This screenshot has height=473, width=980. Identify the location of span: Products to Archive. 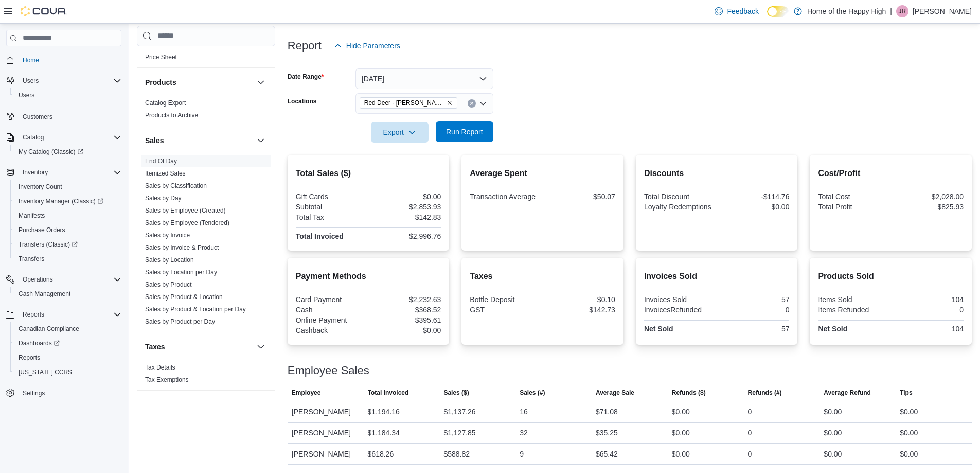
(171, 115).